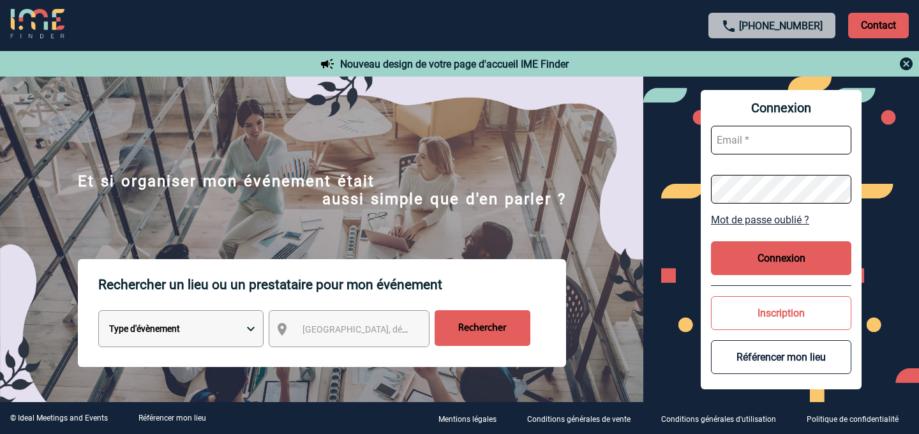 This screenshot has width=919, height=434. What do you see at coordinates (584, 418) in the screenshot?
I see `a: Conditions générales de vente` at bounding box center [584, 418].